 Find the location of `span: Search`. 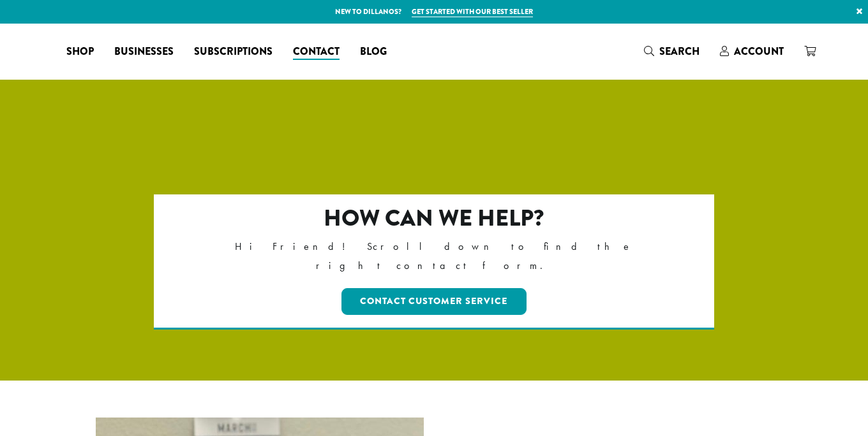

span: Search is located at coordinates (679, 51).